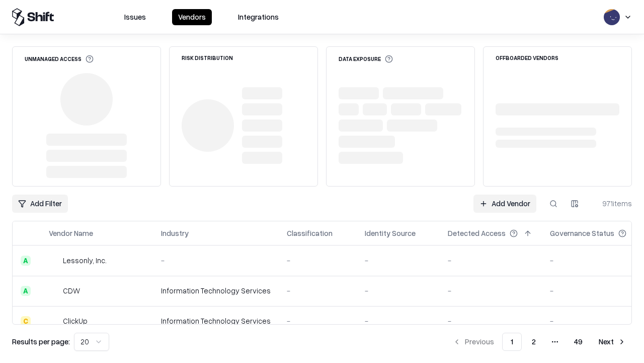 Image resolution: width=644 pixels, height=363 pixels. Describe the element at coordinates (613, 341) in the screenshot. I see `button: Next` at that location.